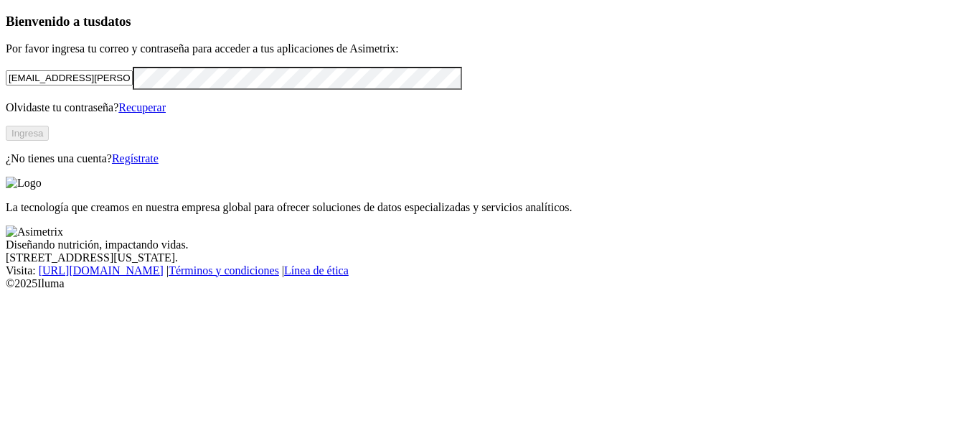 This screenshot has width=980, height=436. Describe the element at coordinates (224, 270) in the screenshot. I see `a: Términos y condiciones` at that location.